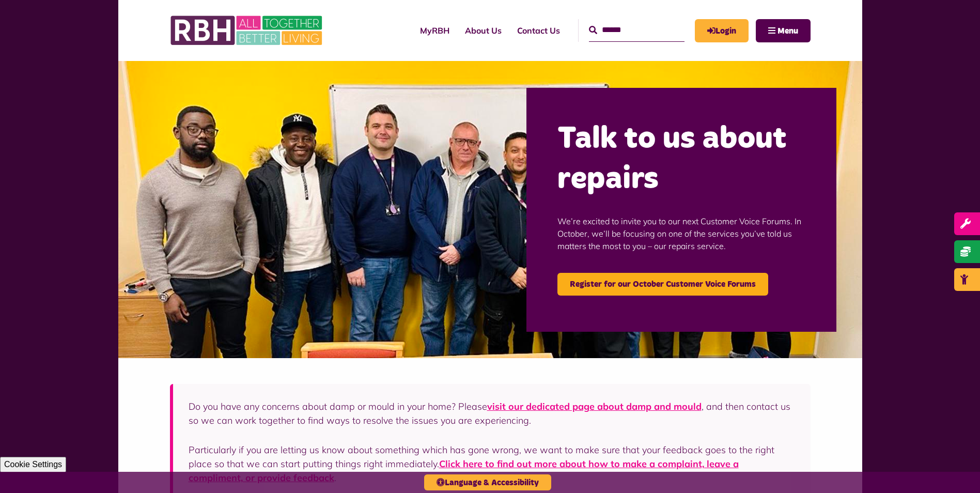  Describe the element at coordinates (247, 31) in the screenshot. I see `img: RBH` at that location.